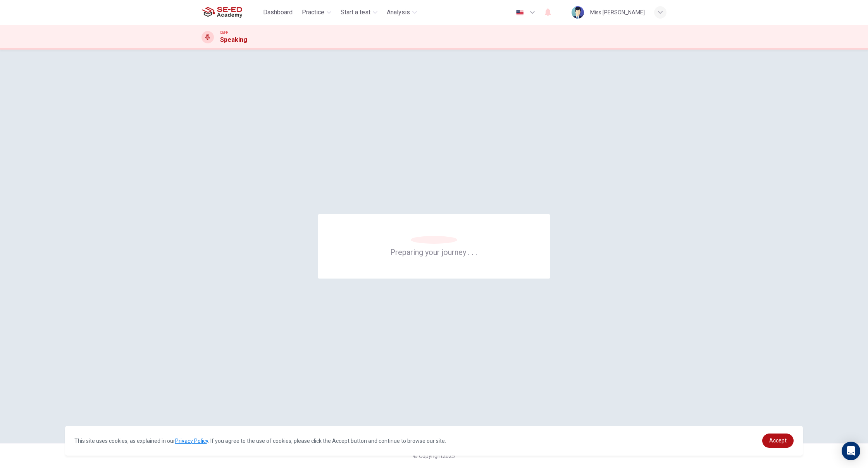 Image resolution: width=868 pixels, height=468 pixels. I want to click on img: SE-ED Academy logo, so click(222, 12).